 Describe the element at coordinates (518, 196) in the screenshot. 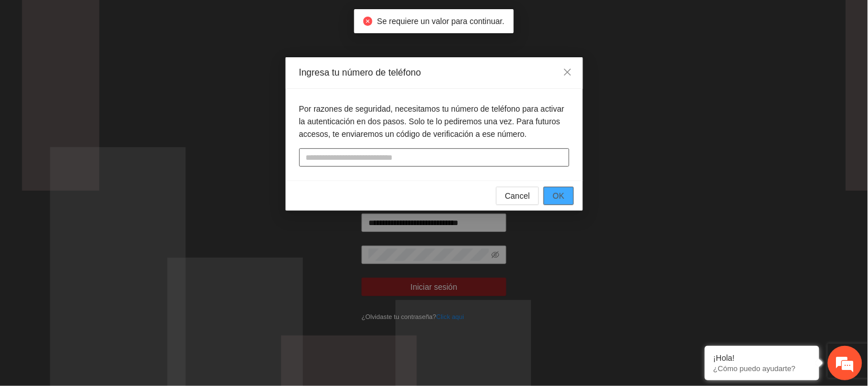

I see `span: Cancel` at that location.